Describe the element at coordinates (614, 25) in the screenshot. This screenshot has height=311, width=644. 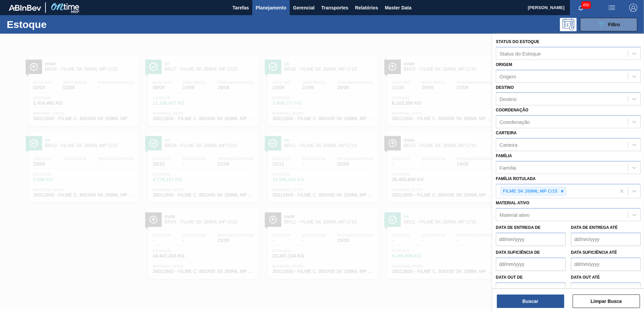
I see `span: Filtro` at that location.